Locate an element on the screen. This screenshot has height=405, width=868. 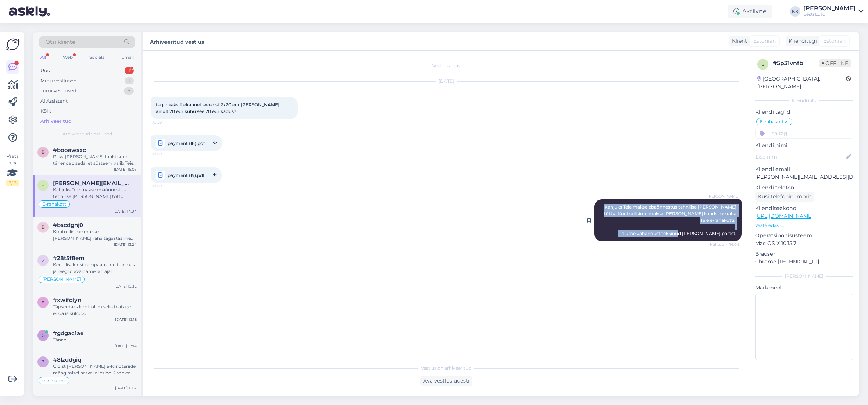
div: # 5p31vnfb is located at coordinates (796, 63).